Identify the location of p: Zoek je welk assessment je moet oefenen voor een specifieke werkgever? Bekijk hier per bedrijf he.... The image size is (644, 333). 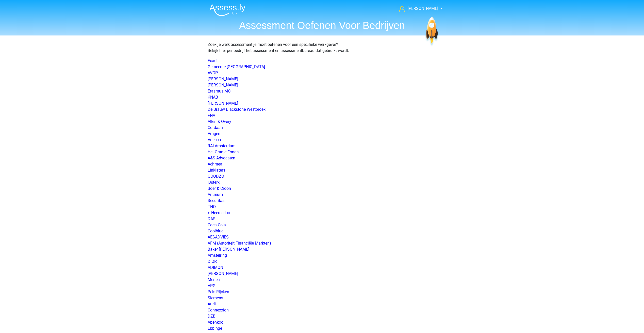
(322, 48).